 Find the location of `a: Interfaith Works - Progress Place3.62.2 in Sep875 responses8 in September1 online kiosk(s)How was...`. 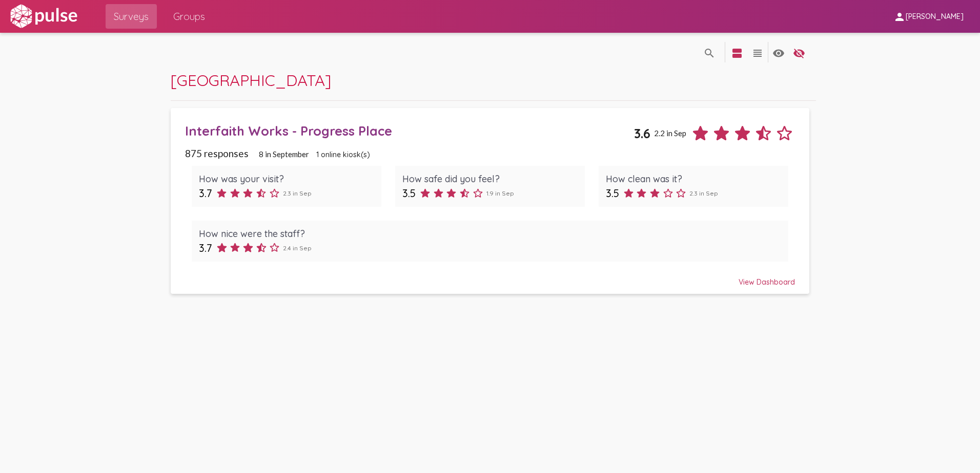

a: Interfaith Works - Progress Place3.62.2 in Sep875 responses8 in September1 online kiosk(s)How was... is located at coordinates (490, 200).